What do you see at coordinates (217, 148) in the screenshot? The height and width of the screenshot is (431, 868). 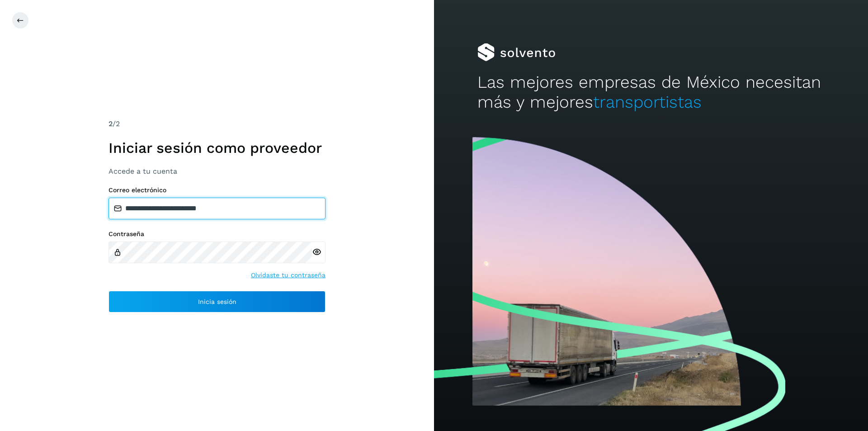 I see `h1: Iniciar sesión como proveedor` at bounding box center [217, 148].